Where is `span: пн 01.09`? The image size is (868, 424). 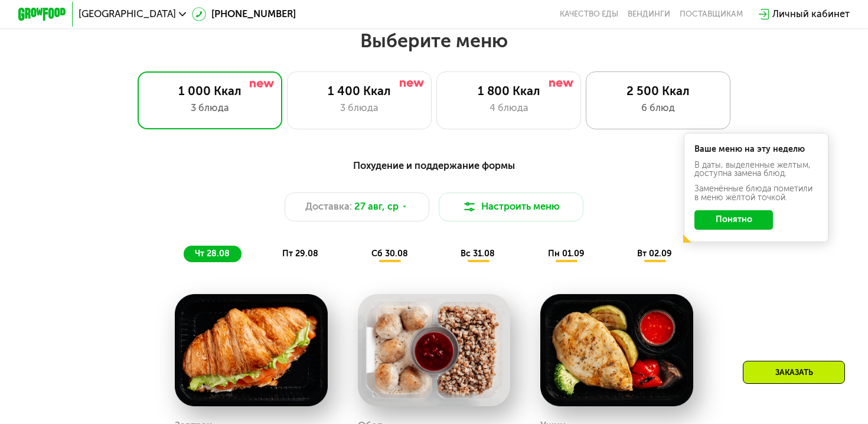
span: пн 01.09 is located at coordinates (567, 253).